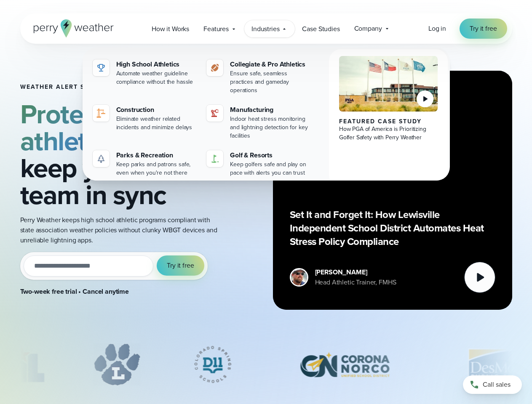 The height and width of the screenshot is (404, 532). I want to click on a: construction perry weather Construction Eliminate weather related incidents and minimize delays, so click(145, 118).